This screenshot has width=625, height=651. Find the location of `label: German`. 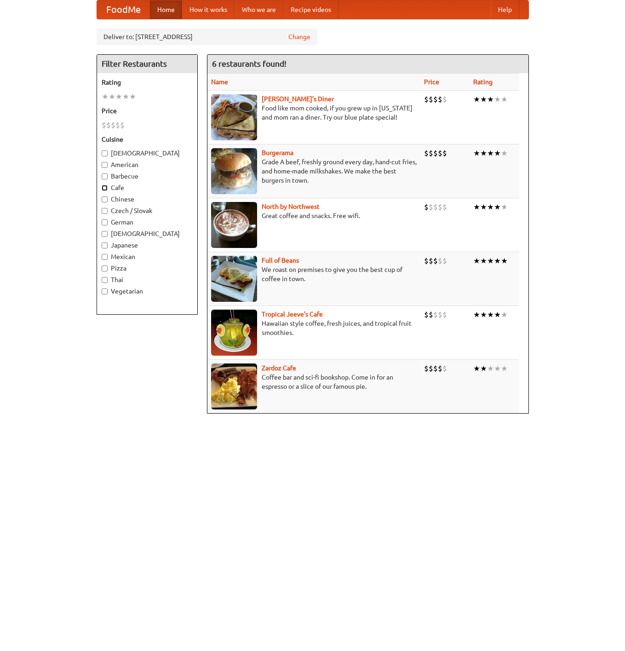

label: German is located at coordinates (147, 222).